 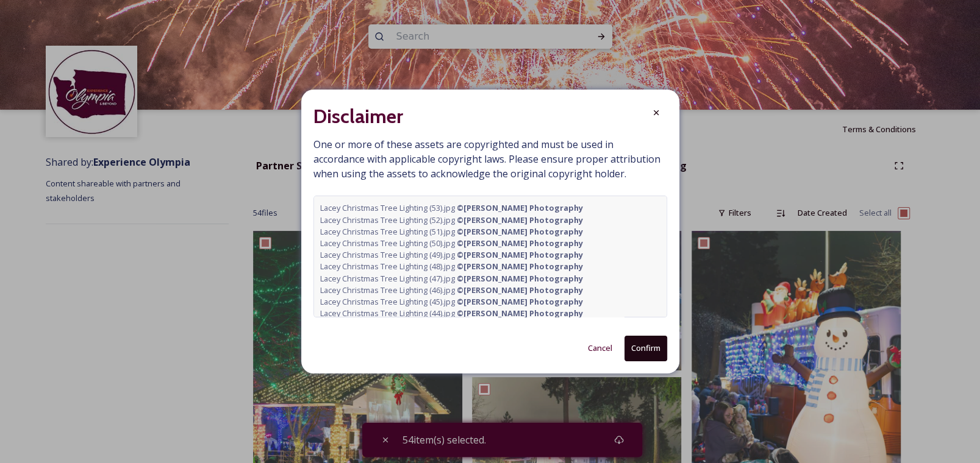 What do you see at coordinates (452, 314) in the screenshot?
I see `span: Lacey Christmas Tree Lighting (44).jpg` at bounding box center [452, 314].